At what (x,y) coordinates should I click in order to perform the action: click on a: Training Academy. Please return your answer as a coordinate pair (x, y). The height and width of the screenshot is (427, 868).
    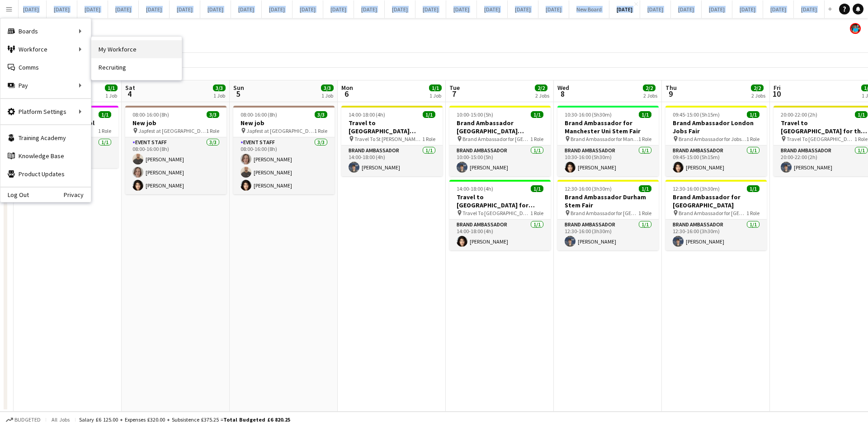
    Looking at the image, I should click on (46, 138).